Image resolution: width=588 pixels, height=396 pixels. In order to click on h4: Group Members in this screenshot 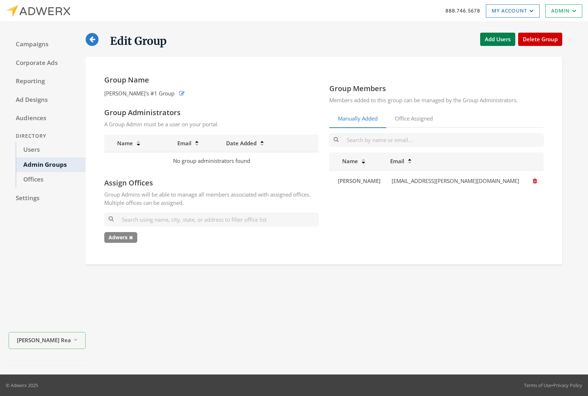, I will do `click(437, 89)`.